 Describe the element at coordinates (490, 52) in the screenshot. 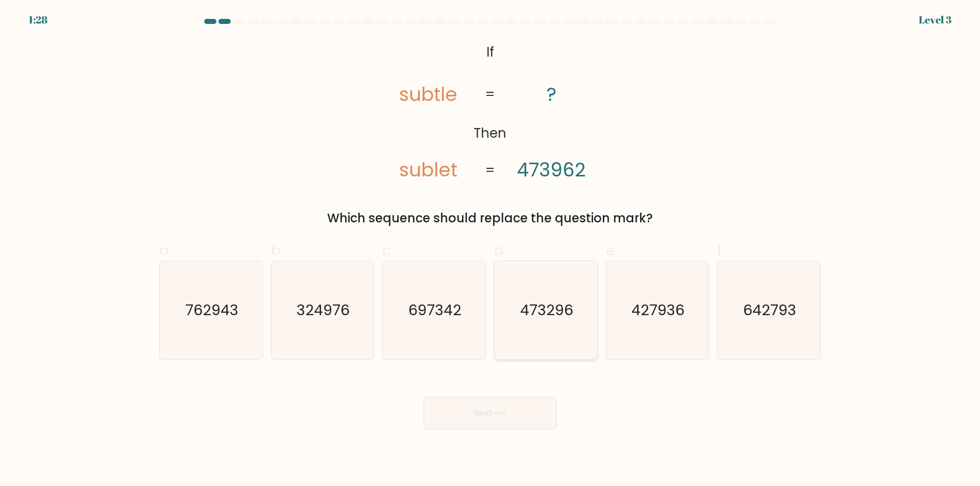

I see `tspan: If` at that location.